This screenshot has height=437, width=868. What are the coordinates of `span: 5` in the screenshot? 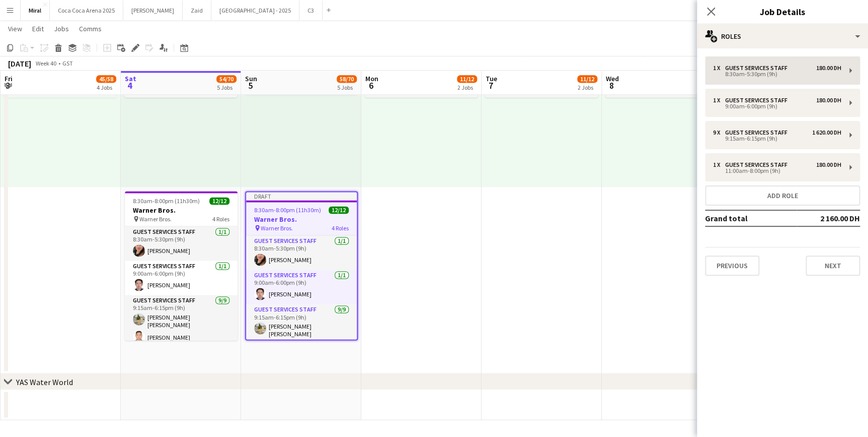 It's located at (250, 85).